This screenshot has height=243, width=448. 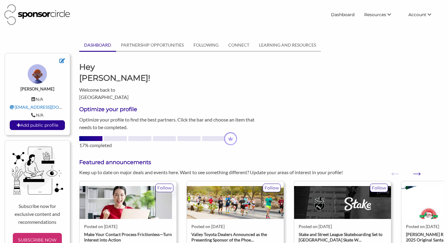 What do you see at coordinates (215, 173) in the screenshot?
I see `div: Keep up to date on major deals and events here. Want to see something different? Update your area...` at bounding box center [215, 173].